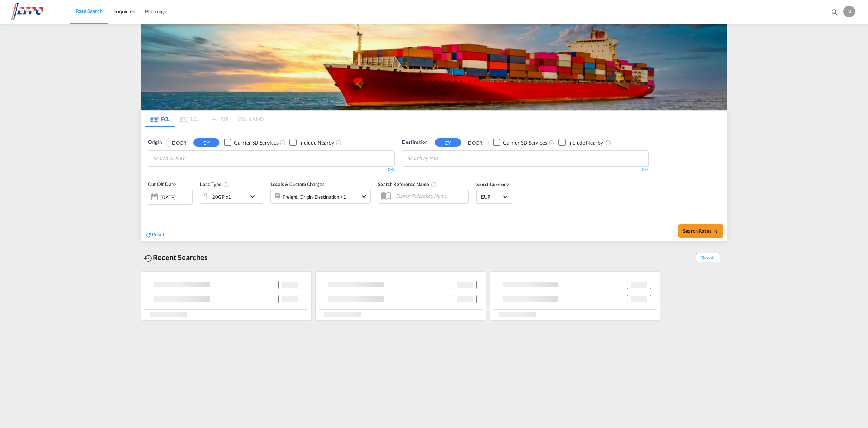  What do you see at coordinates (298, 184) in the screenshot?
I see `span: Locals & Custom Charges` at bounding box center [298, 184].